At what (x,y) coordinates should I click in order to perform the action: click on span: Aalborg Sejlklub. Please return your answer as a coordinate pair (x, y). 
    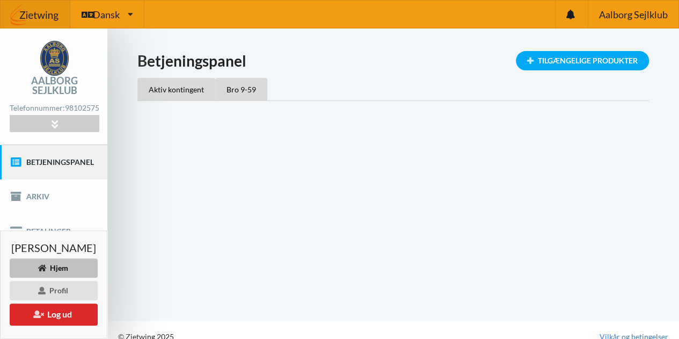
    Looking at the image, I should click on (633, 15).